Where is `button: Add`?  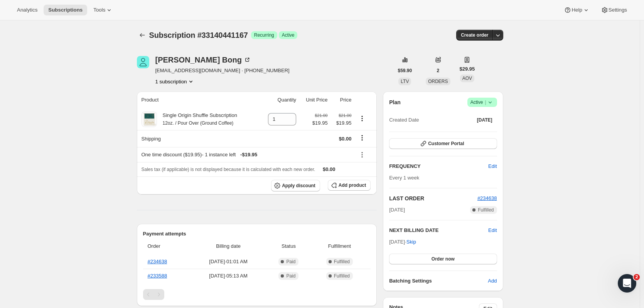 button: Add is located at coordinates (492, 281).